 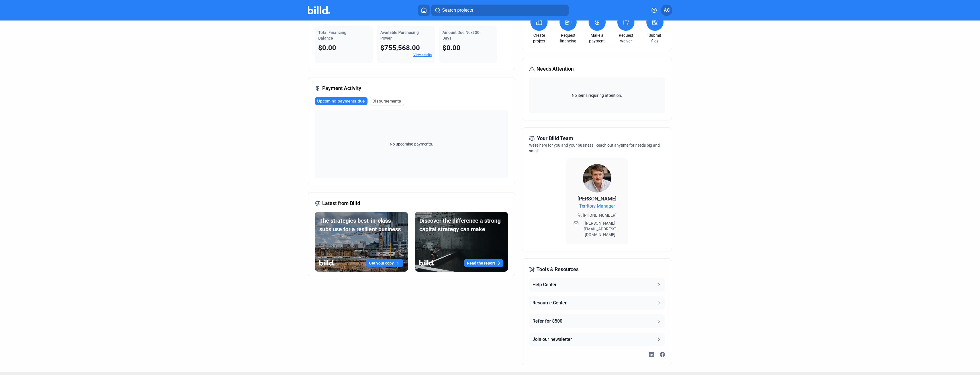 What do you see at coordinates (549, 303) in the screenshot?
I see `div: Resource Center` at bounding box center [549, 303].